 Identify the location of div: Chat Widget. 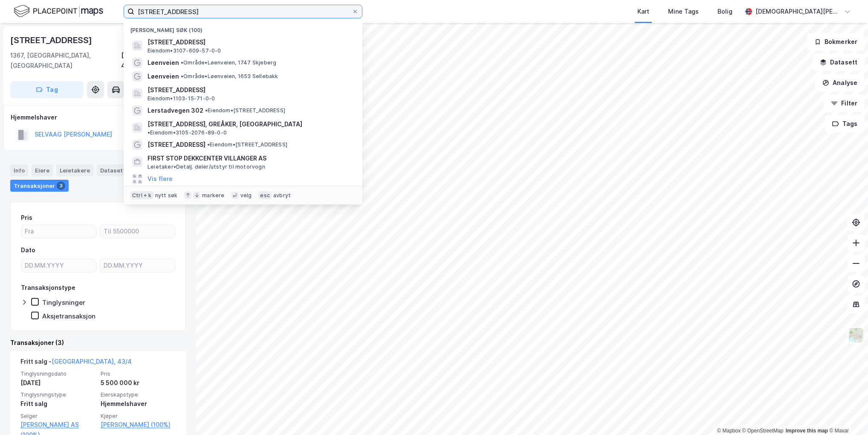
(847, 414).